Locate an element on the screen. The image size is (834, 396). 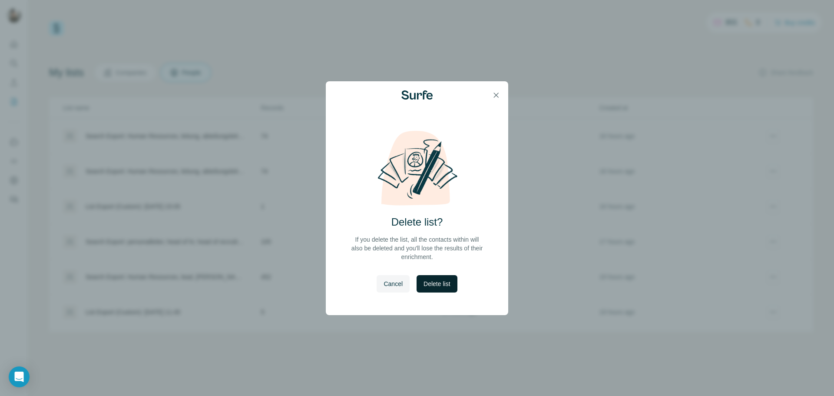
h2: Delete list? is located at coordinates (417, 222).